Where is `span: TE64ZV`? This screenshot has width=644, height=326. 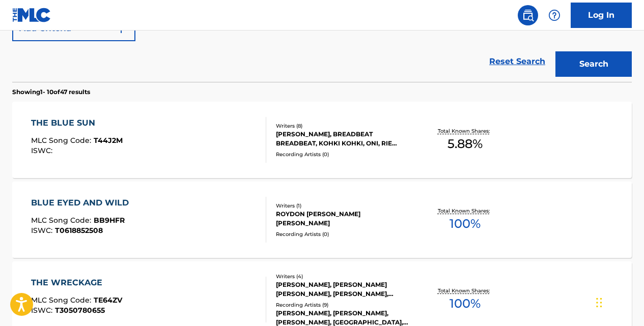 span: TE64ZV is located at coordinates (108, 300).